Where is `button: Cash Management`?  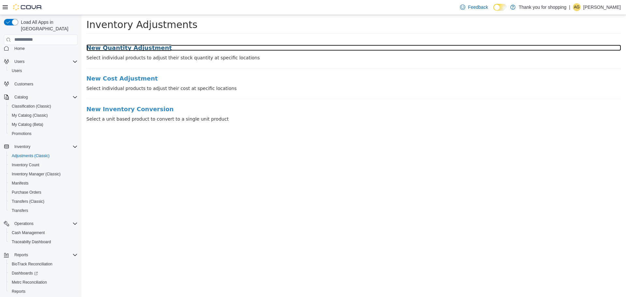
button: Cash Management is located at coordinates (43, 233).